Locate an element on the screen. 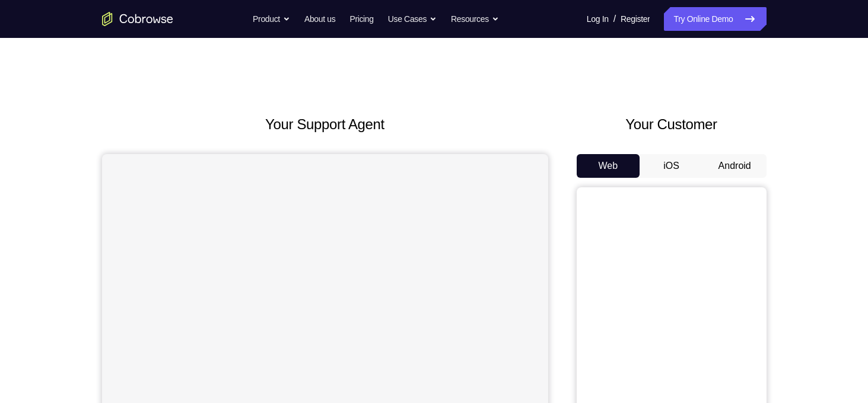  button: Web is located at coordinates (608, 166).